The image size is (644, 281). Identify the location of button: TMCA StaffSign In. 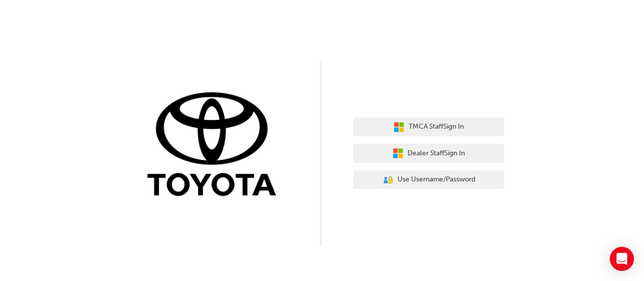
(429, 127).